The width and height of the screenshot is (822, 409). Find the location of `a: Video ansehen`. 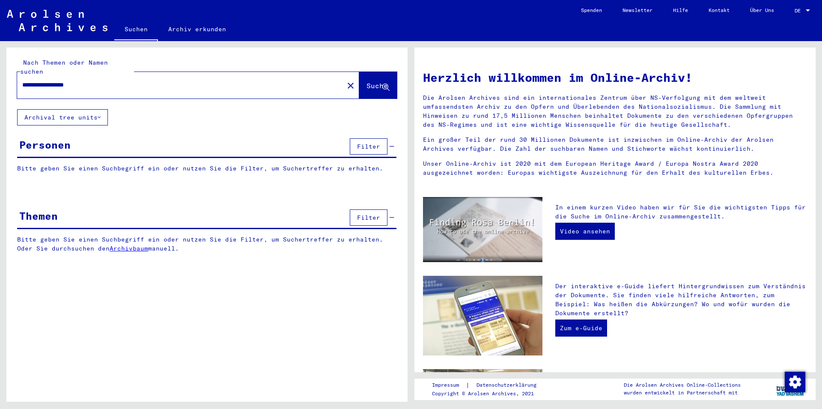

a: Video ansehen is located at coordinates (585, 231).